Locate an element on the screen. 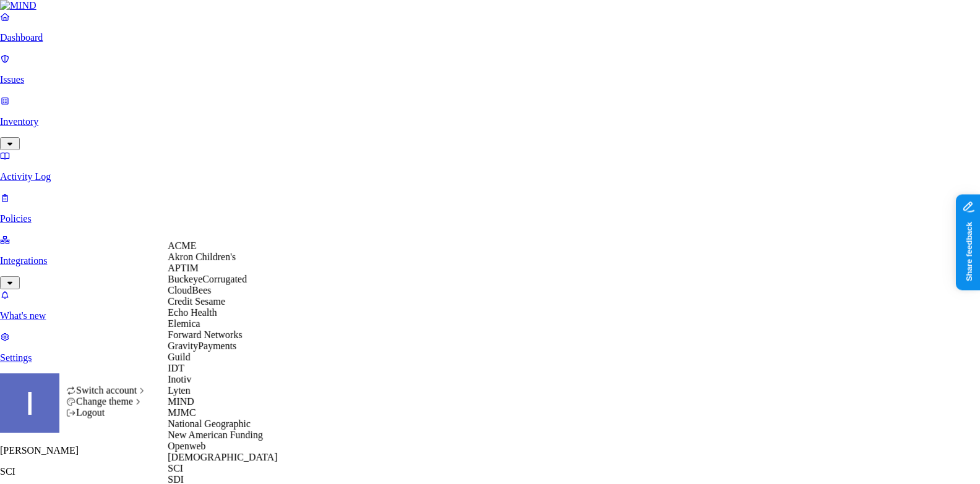 The width and height of the screenshot is (980, 484). span: Inotiv is located at coordinates (179, 379).